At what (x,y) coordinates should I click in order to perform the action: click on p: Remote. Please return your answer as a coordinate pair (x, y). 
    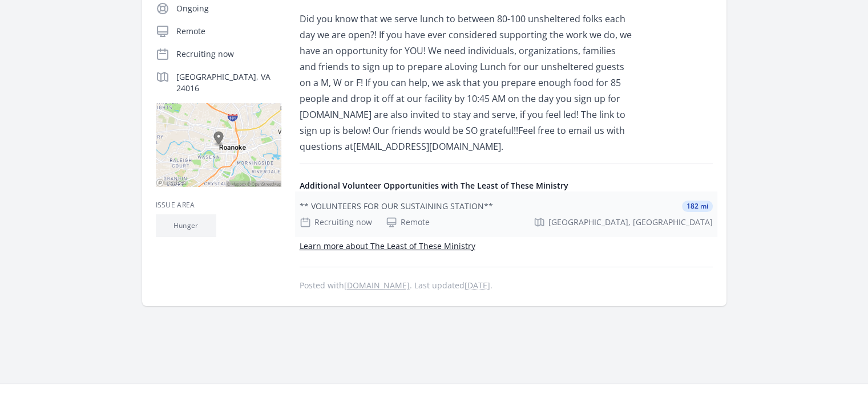
    Looking at the image, I should click on (229, 31).